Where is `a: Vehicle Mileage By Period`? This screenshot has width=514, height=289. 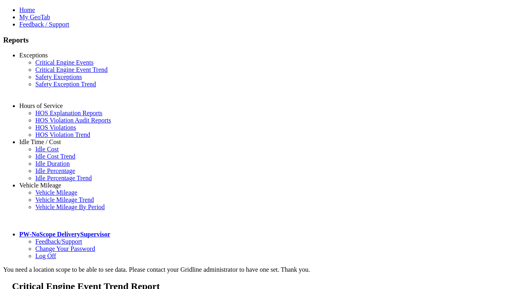
a: Vehicle Mileage By Period is located at coordinates (70, 207).